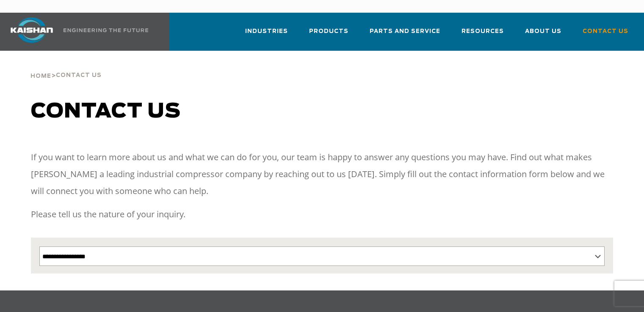 This screenshot has height=312, width=644. What do you see at coordinates (266, 35) in the screenshot?
I see `a: Industries` at bounding box center [266, 35].